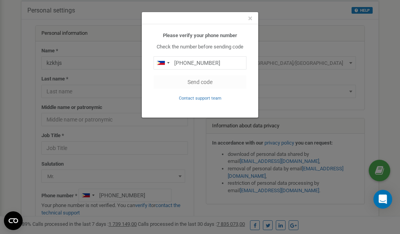 The image size is (400, 234). What do you see at coordinates (200, 47) in the screenshot?
I see `p: Check the number before sending code` at bounding box center [200, 47].